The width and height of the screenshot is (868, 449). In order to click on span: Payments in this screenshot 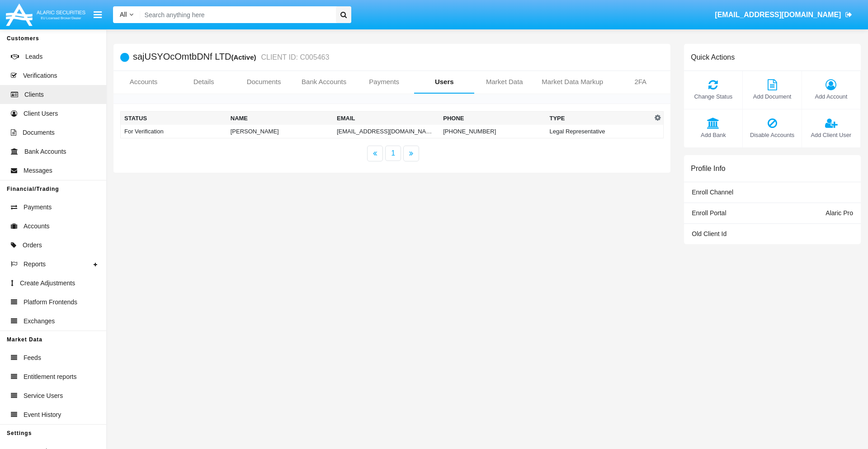, I will do `click(37, 207)`.